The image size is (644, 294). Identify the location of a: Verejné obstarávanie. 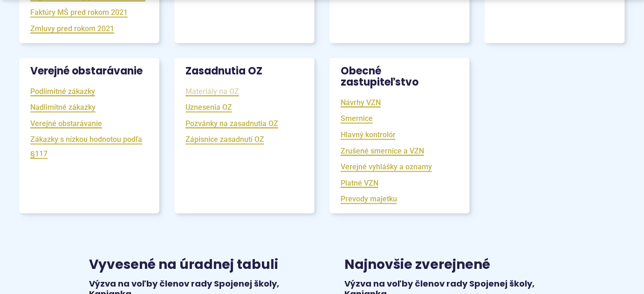
(66, 123).